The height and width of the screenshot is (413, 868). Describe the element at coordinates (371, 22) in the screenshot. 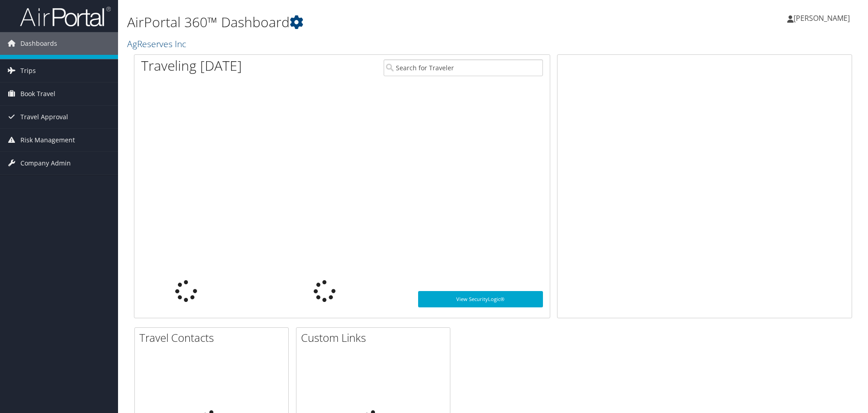

I see `h1: AirPortal 360™ Dashboard` at that location.